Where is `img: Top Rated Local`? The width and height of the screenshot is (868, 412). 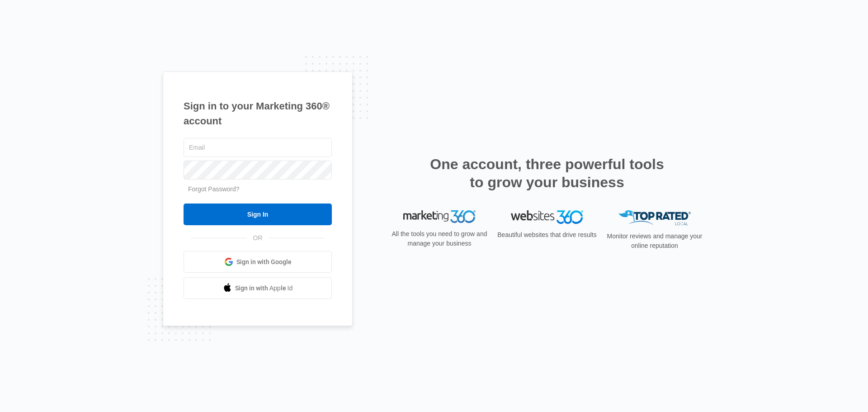 img: Top Rated Local is located at coordinates (655, 217).